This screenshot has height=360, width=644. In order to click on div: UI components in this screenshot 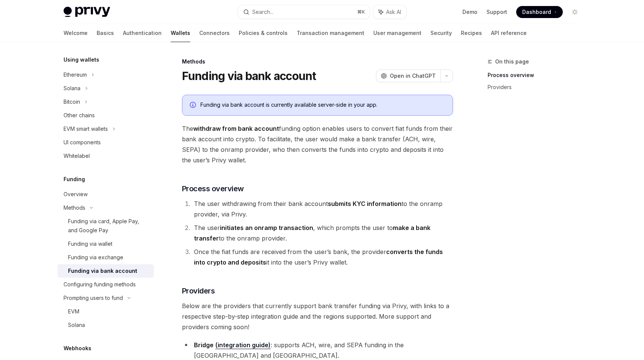, I will do `click(82, 142)`.